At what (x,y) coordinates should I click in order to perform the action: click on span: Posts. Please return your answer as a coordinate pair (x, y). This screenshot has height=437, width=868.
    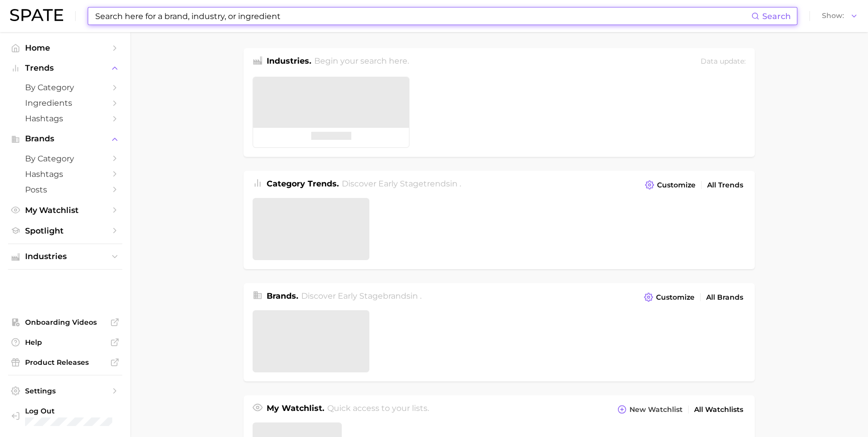
    Looking at the image, I should click on (65, 189).